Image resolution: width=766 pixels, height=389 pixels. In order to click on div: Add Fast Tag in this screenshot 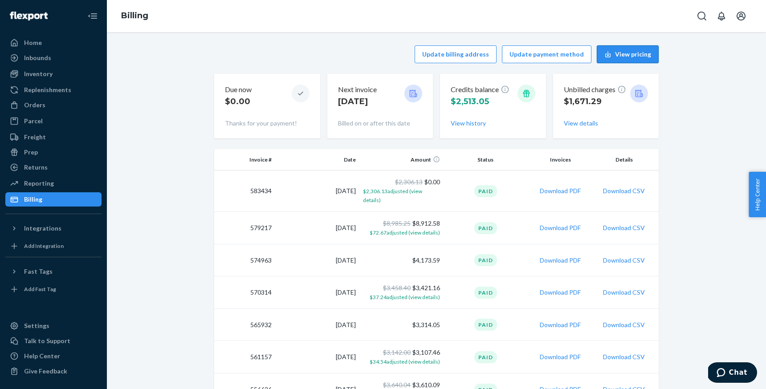, I will do `click(40, 289)`.